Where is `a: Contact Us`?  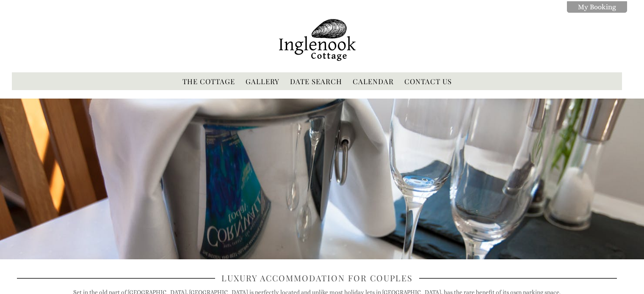
a: Contact Us is located at coordinates (428, 81).